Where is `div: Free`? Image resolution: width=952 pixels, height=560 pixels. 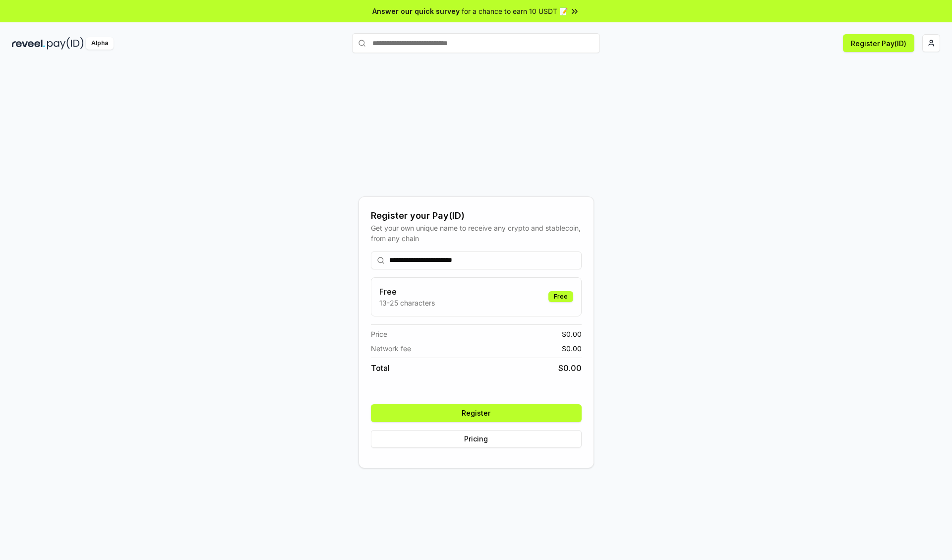
div: Free is located at coordinates (561, 296).